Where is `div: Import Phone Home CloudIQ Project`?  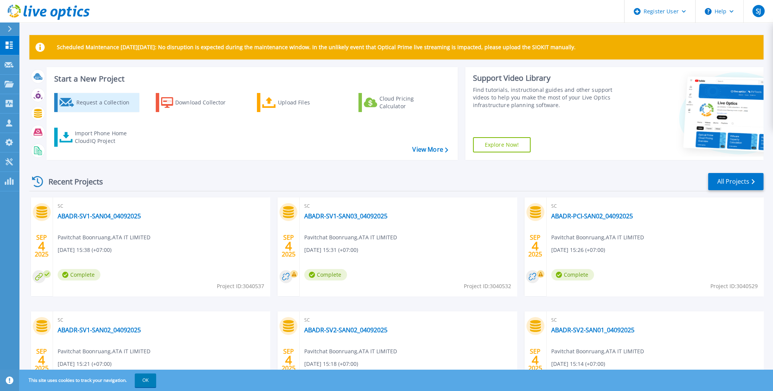
div: Import Phone Home CloudIQ Project is located at coordinates (105, 137).